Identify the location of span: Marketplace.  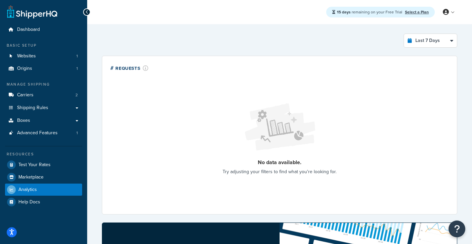
(31, 177).